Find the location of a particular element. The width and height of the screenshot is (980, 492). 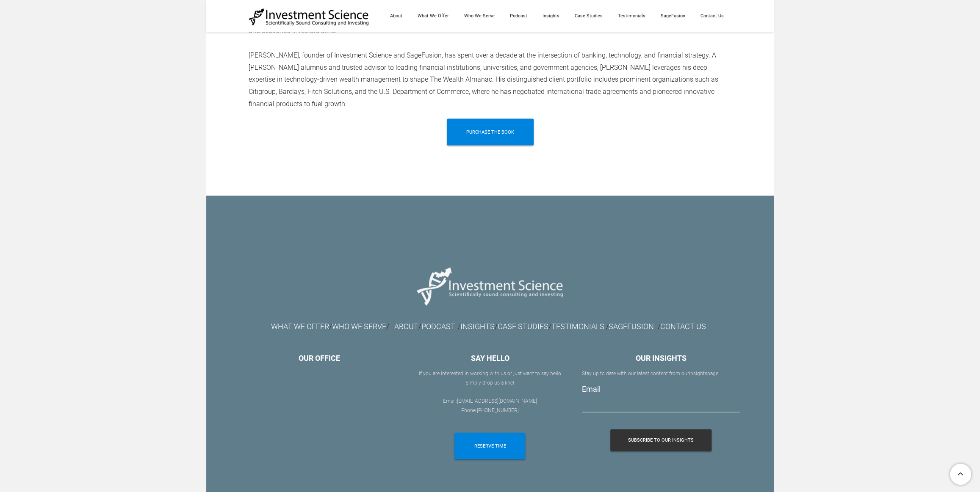

font: Stay up to date with our latest content from our page. is located at coordinates (650, 373).